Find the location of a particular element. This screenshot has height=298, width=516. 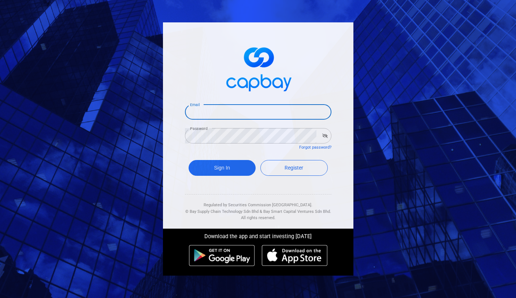

span: © Bay Supply Chain Technology Sdn Bhd is located at coordinates (222, 211).